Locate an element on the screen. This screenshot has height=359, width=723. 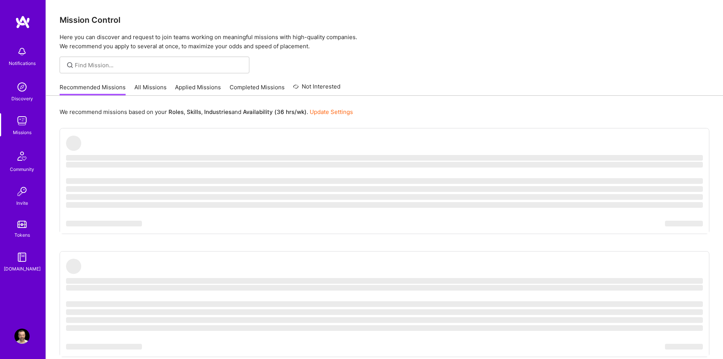
b: Availability (36 hrs/wk) is located at coordinates (275, 112).